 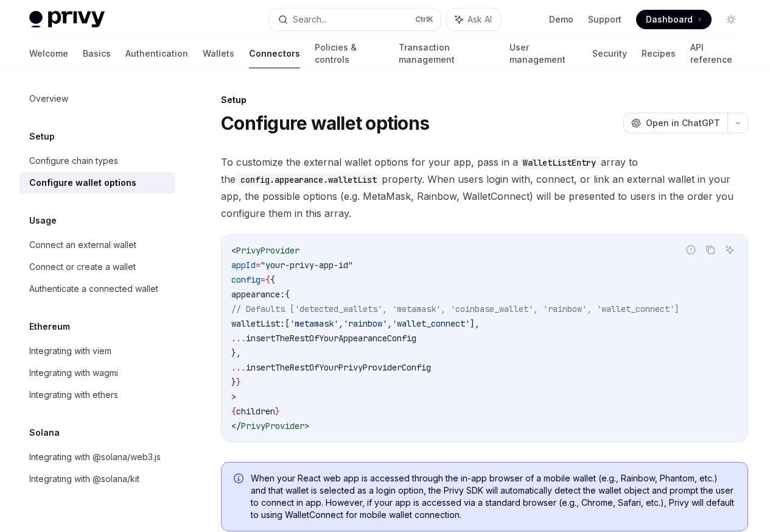 I want to click on h5: Ethereum, so click(x=49, y=327).